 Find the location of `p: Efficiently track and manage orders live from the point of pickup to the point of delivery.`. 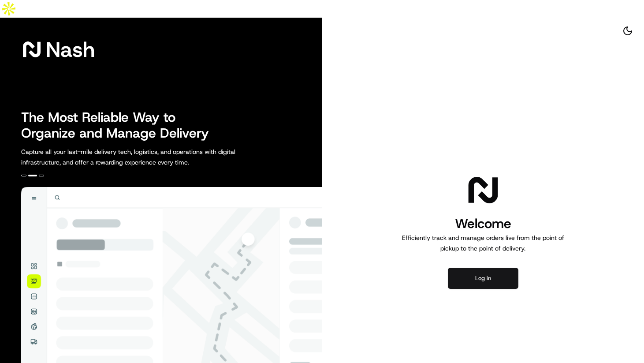

p: Efficiently track and manage orders live from the point of pickup to the point of delivery. is located at coordinates (483, 243).